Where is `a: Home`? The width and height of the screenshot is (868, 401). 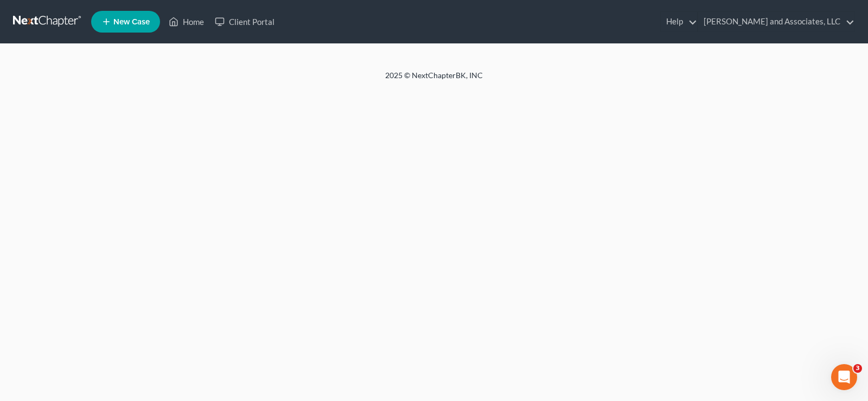 a: Home is located at coordinates (186, 22).